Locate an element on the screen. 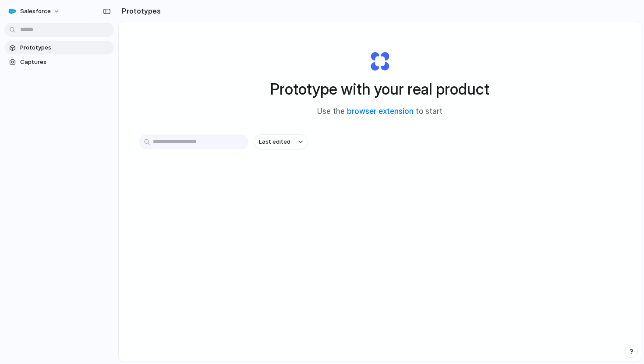 This screenshot has height=364, width=644. button: Salesforce is located at coordinates (34, 12).